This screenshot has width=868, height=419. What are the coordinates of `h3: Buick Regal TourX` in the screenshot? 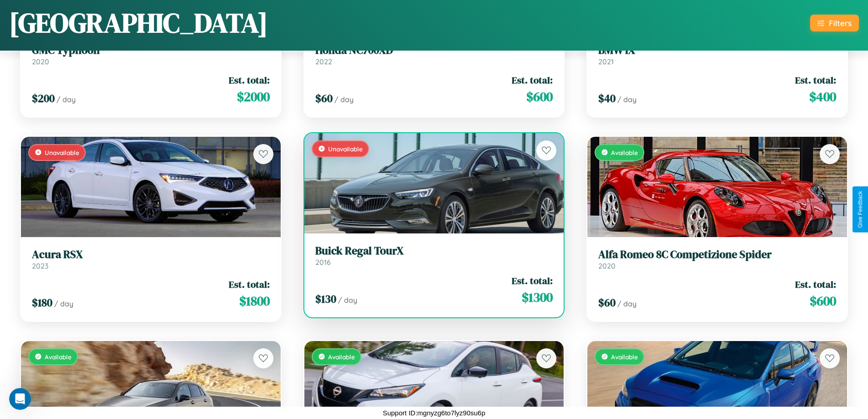 It's located at (434, 250).